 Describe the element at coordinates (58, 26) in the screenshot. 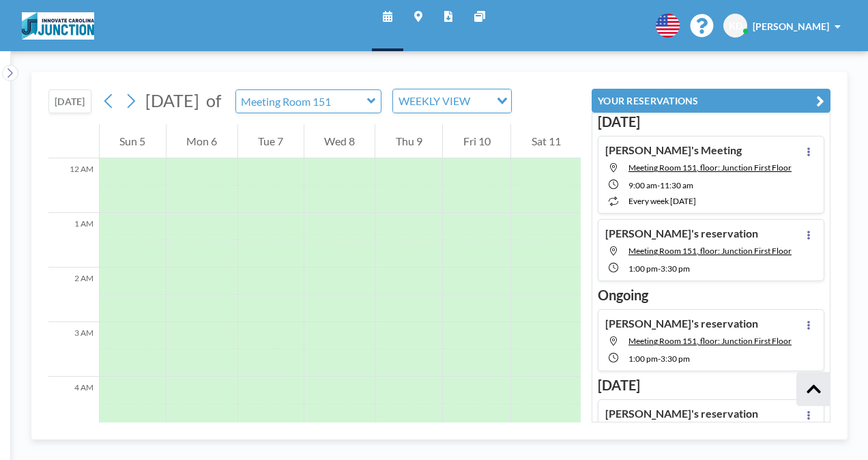

I see `img: organization-logo` at that location.